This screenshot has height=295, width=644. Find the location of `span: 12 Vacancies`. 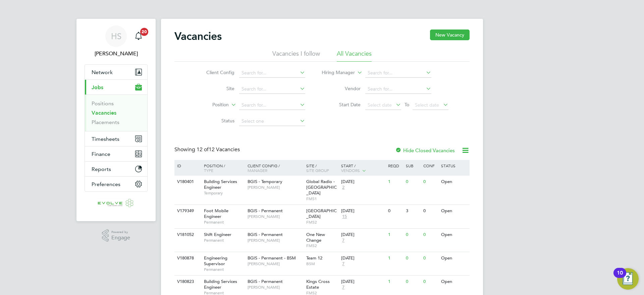

span: 12 Vacancies is located at coordinates (218, 150).